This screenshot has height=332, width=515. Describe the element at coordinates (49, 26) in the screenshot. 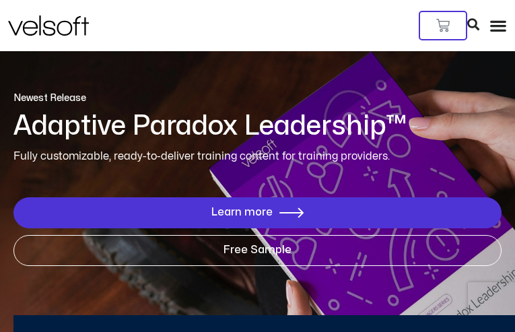

I see `img: Velsoft Training Materials` at that location.